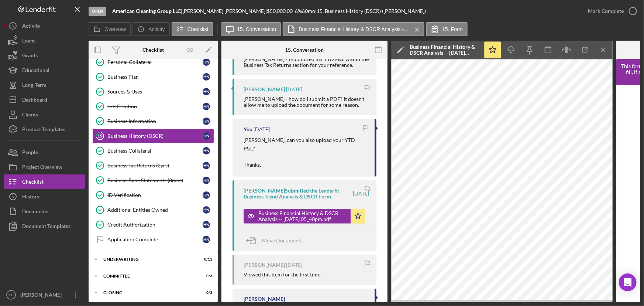 Image resolution: width=644 pixels, height=306 pixels. I want to click on text: LL, so click(11, 295).